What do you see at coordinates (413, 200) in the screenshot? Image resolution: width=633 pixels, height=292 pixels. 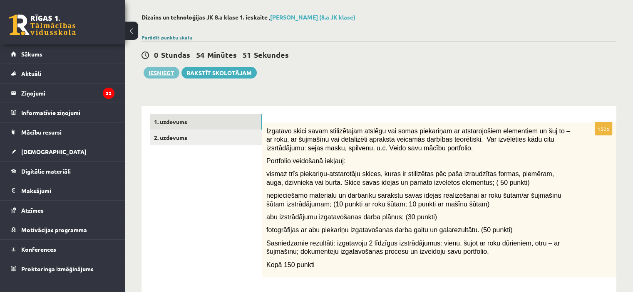 I see `span: nepieciešamo materiālu un darbarīku sarakstu savas idejas realizēšanai ar roku šūtam/ar šujmašīnu...` at bounding box center [413, 200].